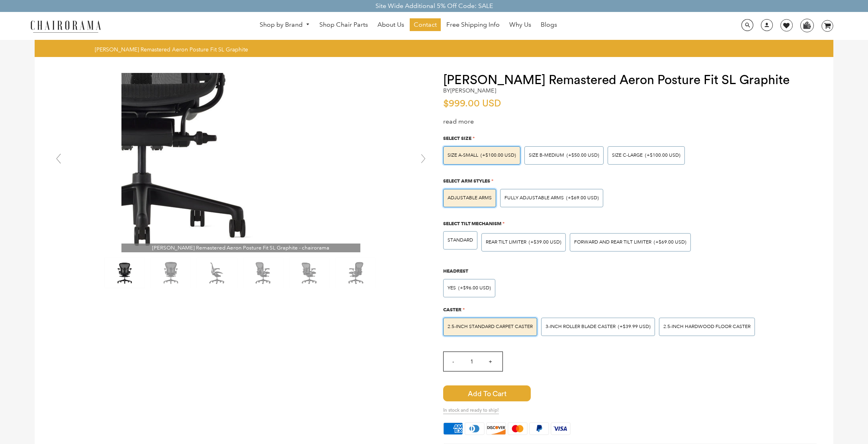 This screenshot has height=444, width=868. What do you see at coordinates (66, 26) in the screenshot?
I see `img: chairorama` at bounding box center [66, 26].